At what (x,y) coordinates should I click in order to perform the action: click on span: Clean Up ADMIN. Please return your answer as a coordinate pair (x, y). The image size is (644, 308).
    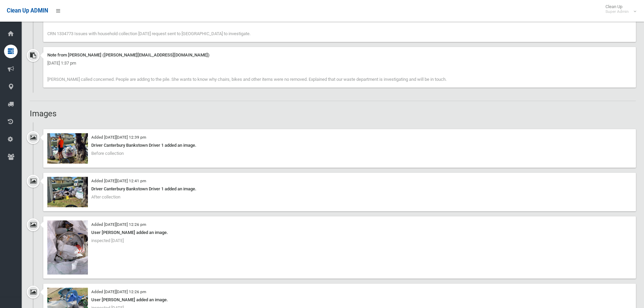
    Looking at the image, I should click on (27, 11).